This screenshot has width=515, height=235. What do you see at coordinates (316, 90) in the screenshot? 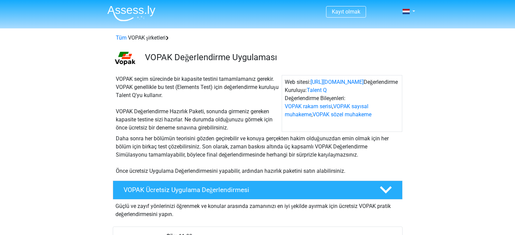
I see `a: Talent Q` at bounding box center [316, 90].